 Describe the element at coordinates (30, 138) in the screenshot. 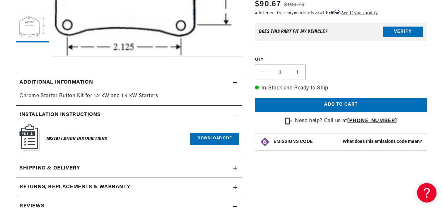

I see `img: Instruction Manual` at that location.